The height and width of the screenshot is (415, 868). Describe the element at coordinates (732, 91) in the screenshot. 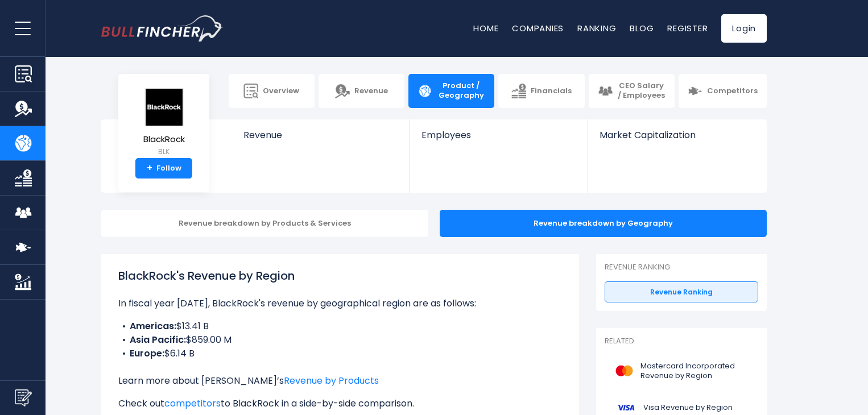

I see `span: Competitors` at that location.